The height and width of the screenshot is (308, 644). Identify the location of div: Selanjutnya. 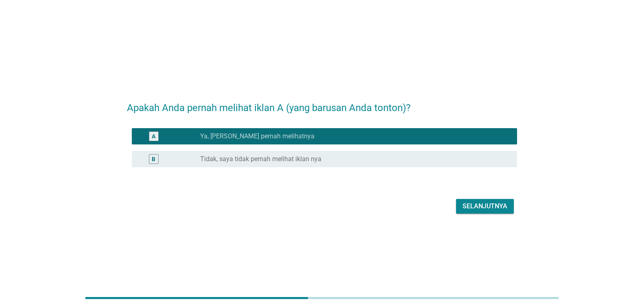
(485, 206).